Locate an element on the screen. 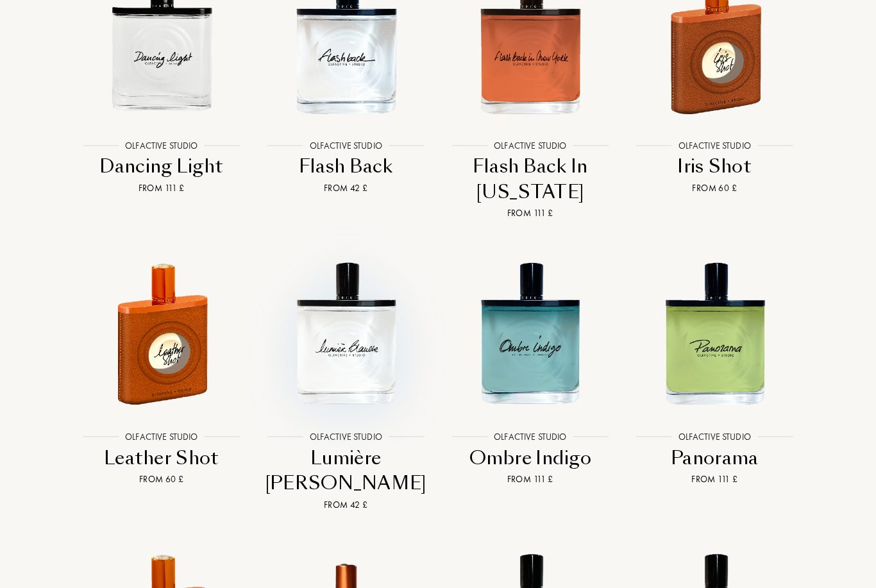 This screenshot has height=588, width=876. img: Leather Shot Olfactive Studio is located at coordinates (161, 333).